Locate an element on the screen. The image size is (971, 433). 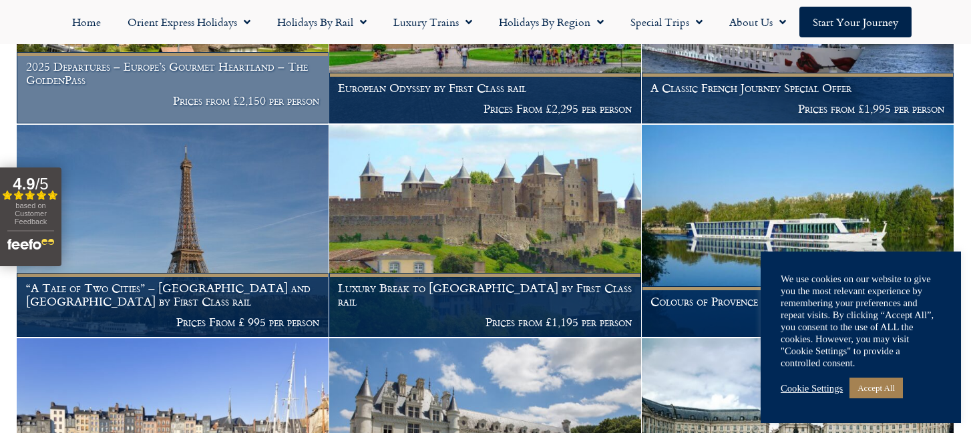
a: Orient Express Holidays is located at coordinates (189, 22).